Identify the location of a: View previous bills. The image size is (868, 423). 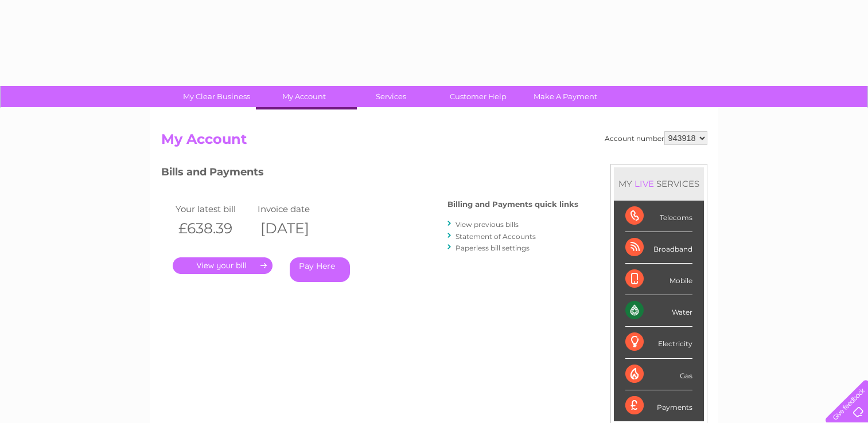
(487, 224).